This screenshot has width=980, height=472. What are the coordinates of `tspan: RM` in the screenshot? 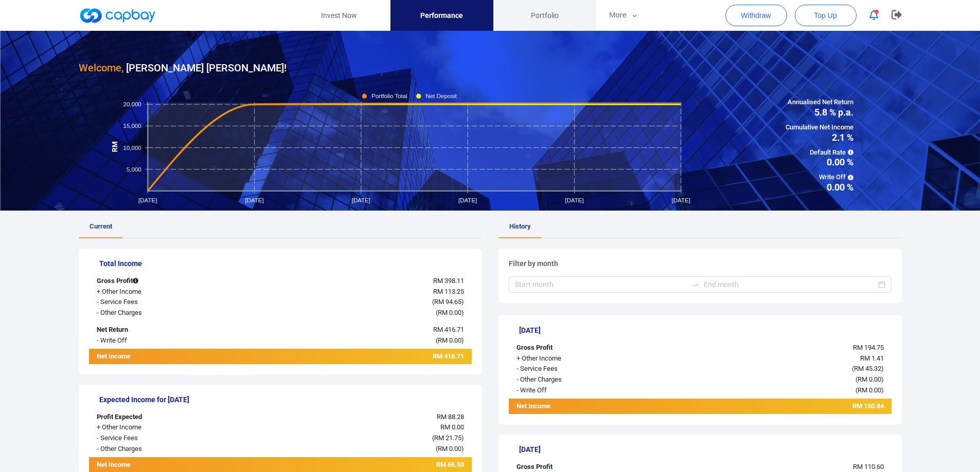 It's located at (114, 146).